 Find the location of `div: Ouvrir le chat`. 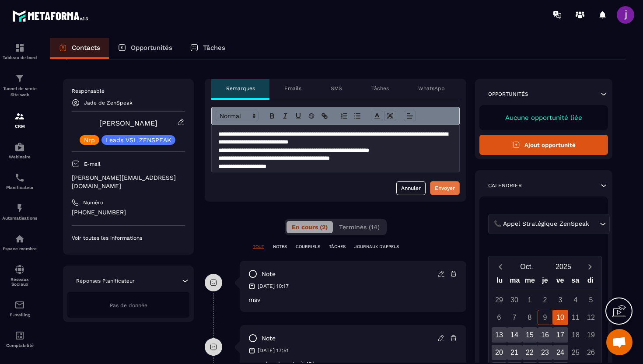

div: Ouvrir le chat is located at coordinates (620, 342).